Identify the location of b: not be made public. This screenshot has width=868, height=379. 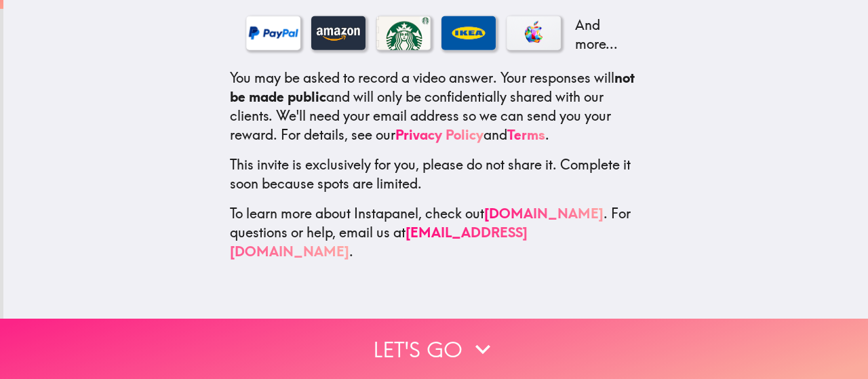
(432, 86).